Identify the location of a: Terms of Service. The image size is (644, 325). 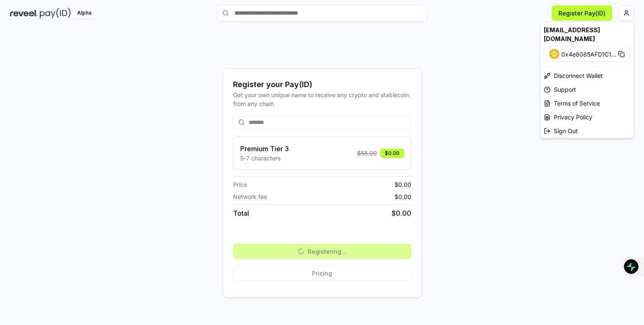
(587, 103).